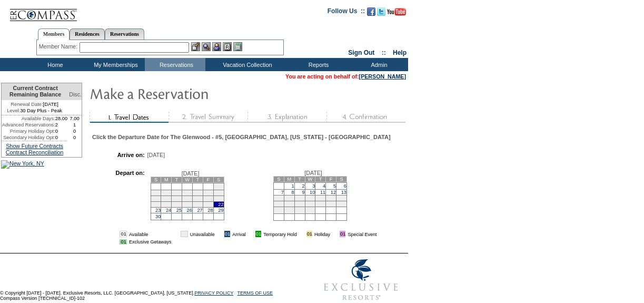  Describe the element at coordinates (150, 234) in the screenshot. I see `td: Available` at that location.